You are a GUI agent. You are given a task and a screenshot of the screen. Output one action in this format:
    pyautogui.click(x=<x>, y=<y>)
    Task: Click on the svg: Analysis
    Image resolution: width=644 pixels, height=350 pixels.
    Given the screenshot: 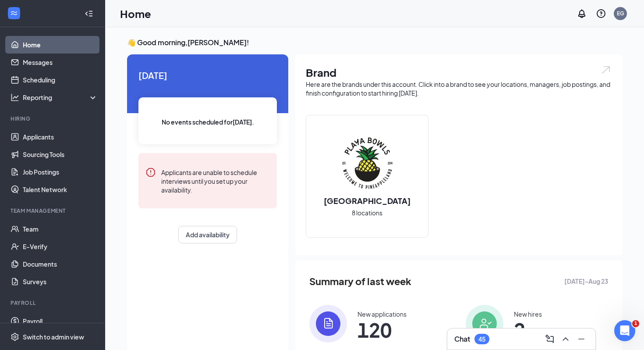 What is the action you would take?
    pyautogui.click(x=15, y=97)
    